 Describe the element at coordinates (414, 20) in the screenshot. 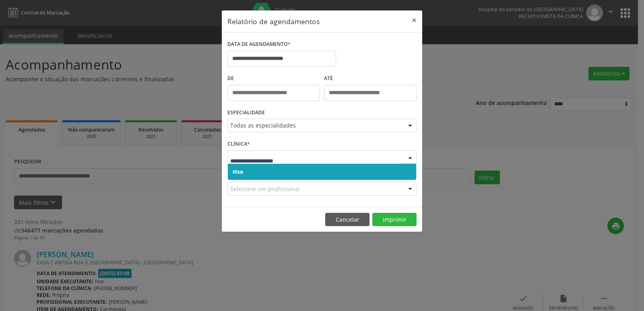

I see `button: Close` at that location.